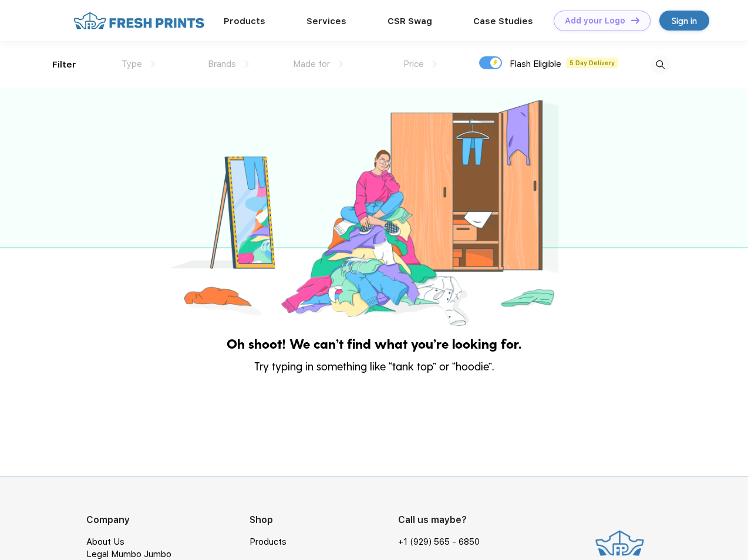 The height and width of the screenshot is (560, 748). What do you see at coordinates (660, 65) in the screenshot?
I see `img: desktop_search.svg` at bounding box center [660, 65].